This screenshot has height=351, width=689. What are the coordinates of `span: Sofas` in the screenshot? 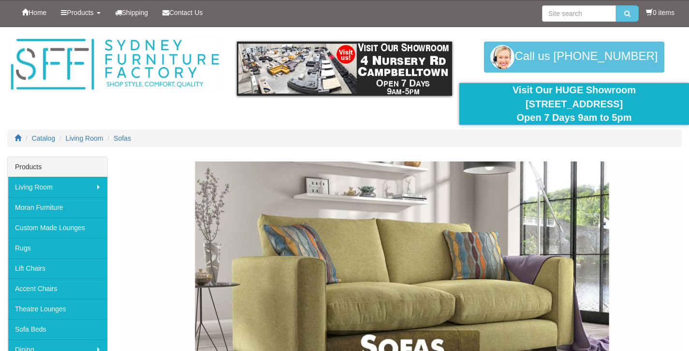 It's located at (122, 138).